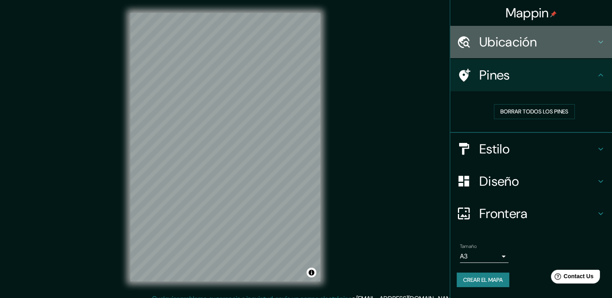 The height and width of the screenshot is (298, 612). I want to click on canvas: Mapa, so click(225, 147).